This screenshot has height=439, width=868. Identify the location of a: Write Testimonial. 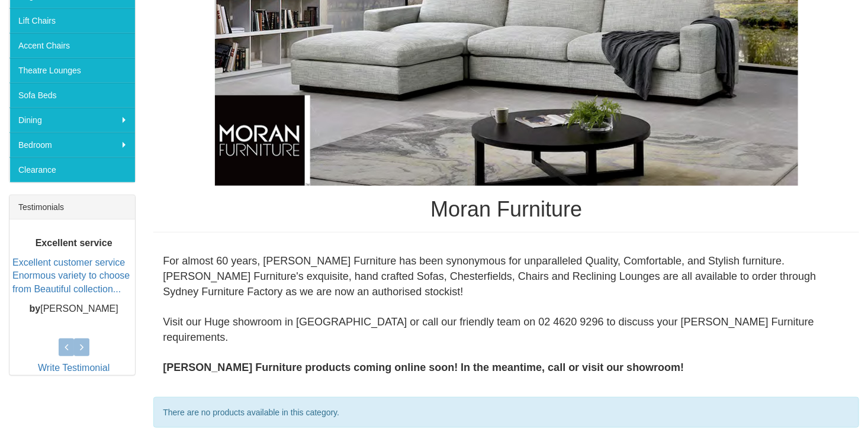
(74, 367).